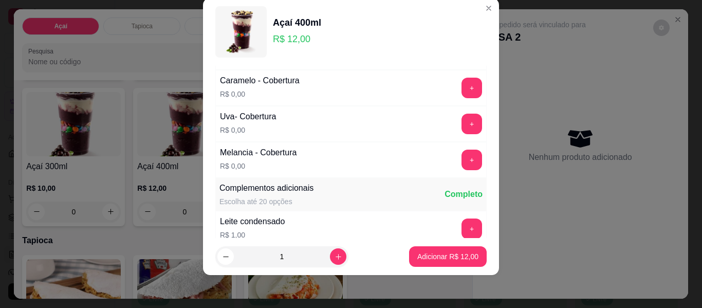 This screenshot has height=308, width=702. What do you see at coordinates (258, 153) in the screenshot?
I see `div: Melancia - Cobertura` at bounding box center [258, 153].